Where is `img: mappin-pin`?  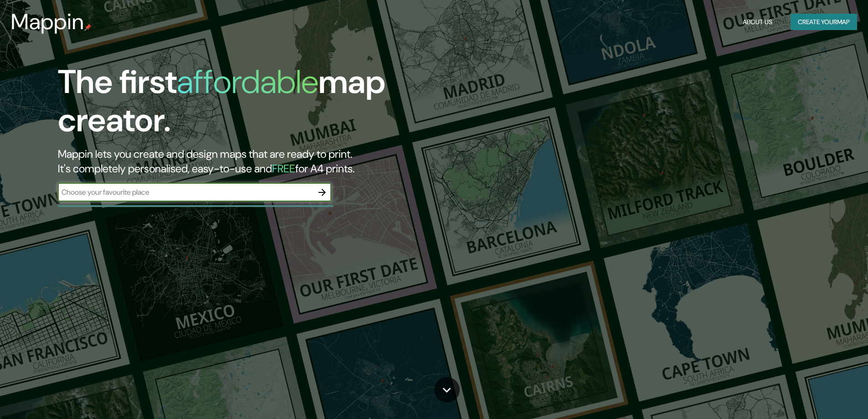
img: mappin-pin is located at coordinates (88, 27).